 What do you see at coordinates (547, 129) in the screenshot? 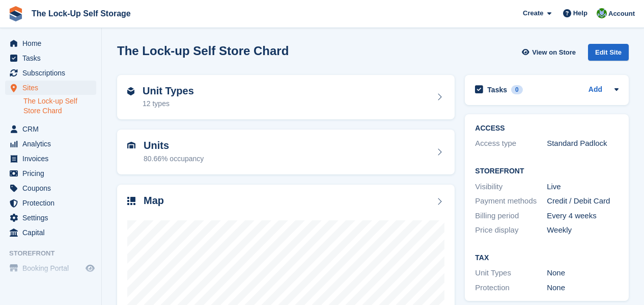
I see `h2: ACCESS` at bounding box center [547, 129].